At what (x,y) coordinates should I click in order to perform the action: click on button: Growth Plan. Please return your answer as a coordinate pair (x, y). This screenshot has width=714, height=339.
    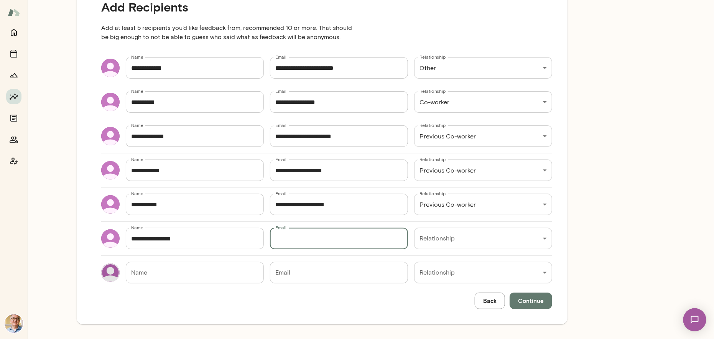
    Looking at the image, I should click on (14, 75).